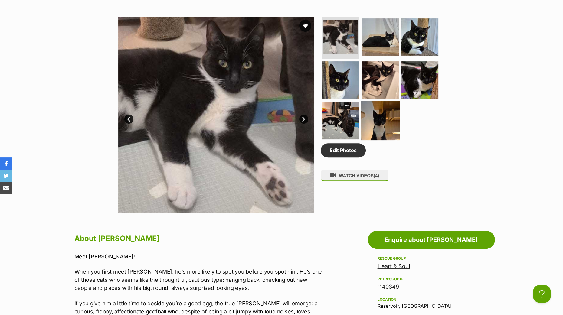  What do you see at coordinates (343, 150) in the screenshot?
I see `a: Edit Photos` at bounding box center [343, 150].